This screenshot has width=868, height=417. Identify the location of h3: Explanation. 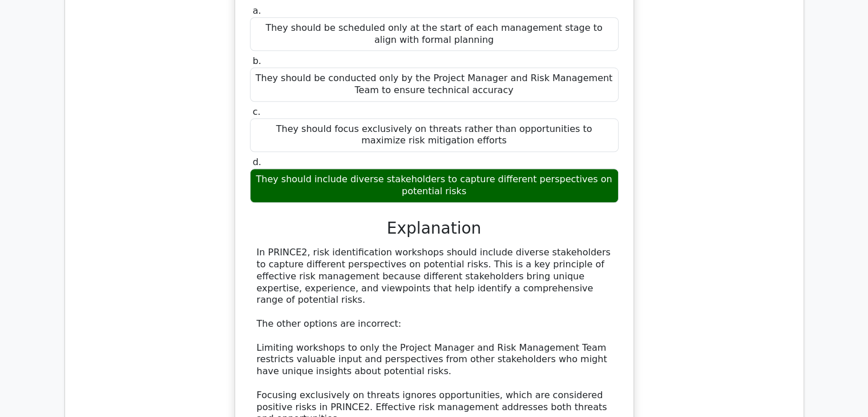
(434, 229).